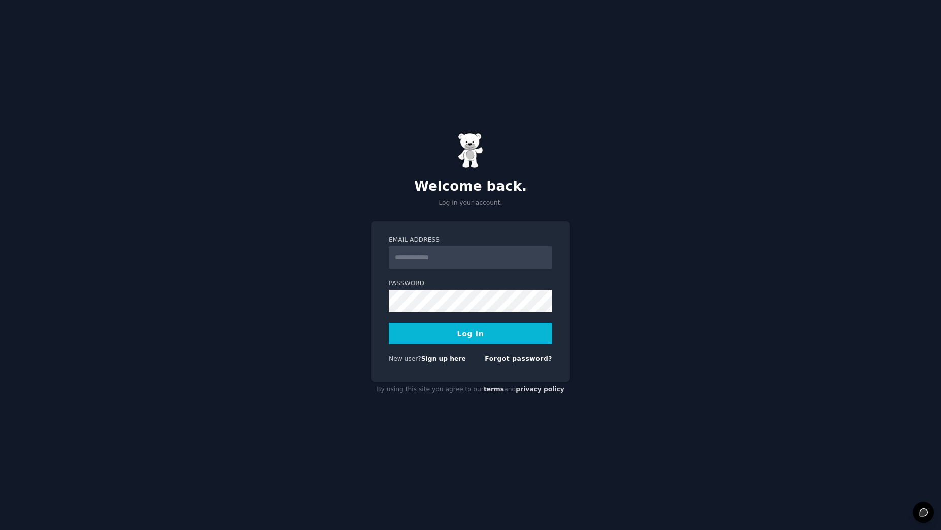 The width and height of the screenshot is (941, 530). I want to click on a: privacy policy, so click(540, 389).